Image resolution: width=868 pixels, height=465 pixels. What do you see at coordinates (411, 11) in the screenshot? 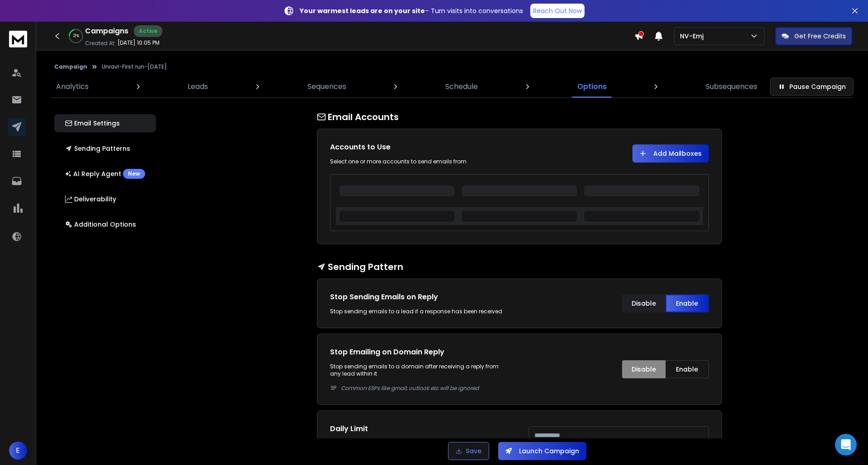
I see `p: – Turn visits into conversations` at bounding box center [411, 11].